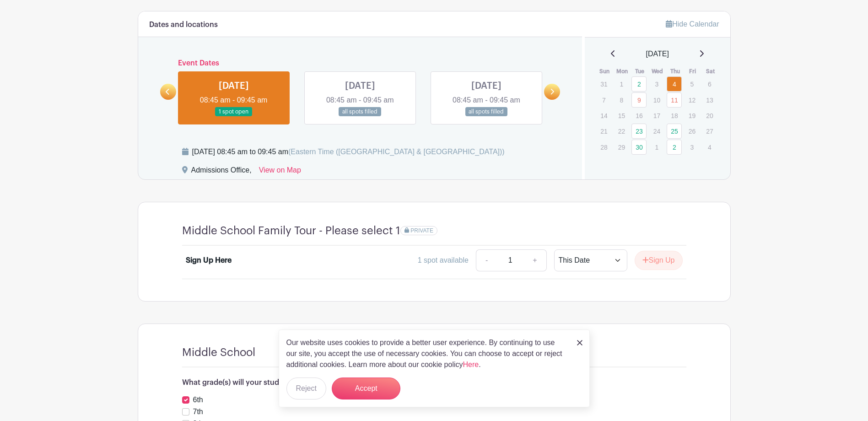 The height and width of the screenshot is (421, 868). I want to click on p: 15, so click(621, 115).